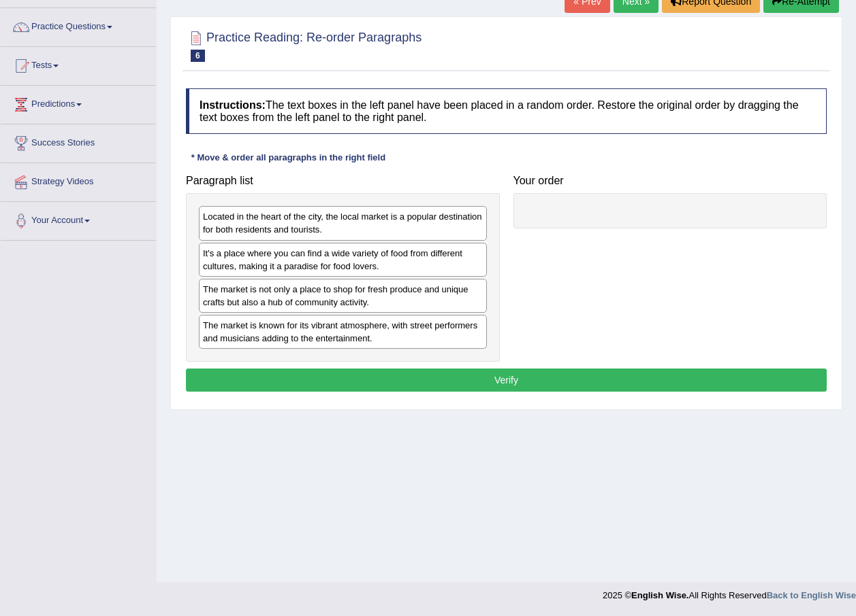 The image size is (856, 616). I want to click on a: Your Account, so click(78, 219).